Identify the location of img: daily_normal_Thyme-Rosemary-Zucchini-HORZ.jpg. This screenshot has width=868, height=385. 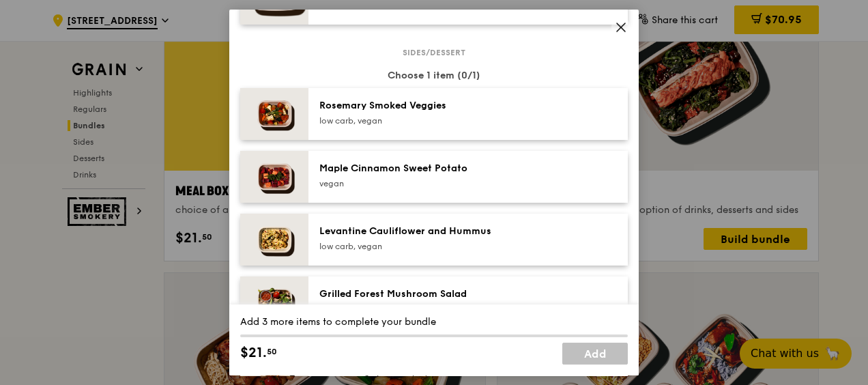
(274, 114).